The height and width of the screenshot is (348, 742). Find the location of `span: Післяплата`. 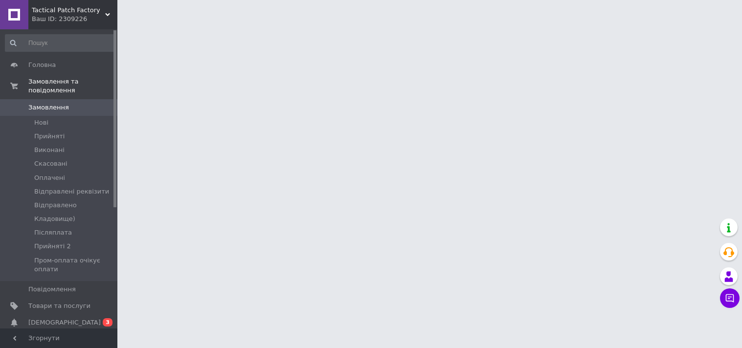

span: Післяплата is located at coordinates (53, 233).